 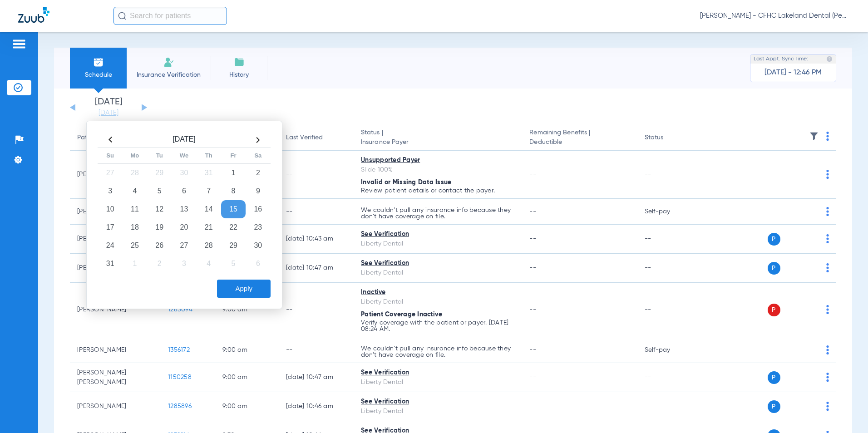 What do you see at coordinates (401, 314) in the screenshot?
I see `span: Patient Coverage Inactive` at bounding box center [401, 314].